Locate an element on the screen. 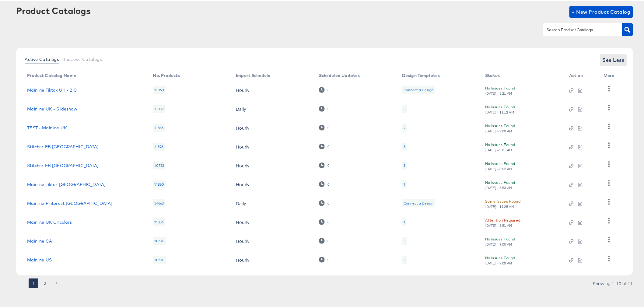 The height and width of the screenshot is (308, 644). button: See Less is located at coordinates (614, 59).